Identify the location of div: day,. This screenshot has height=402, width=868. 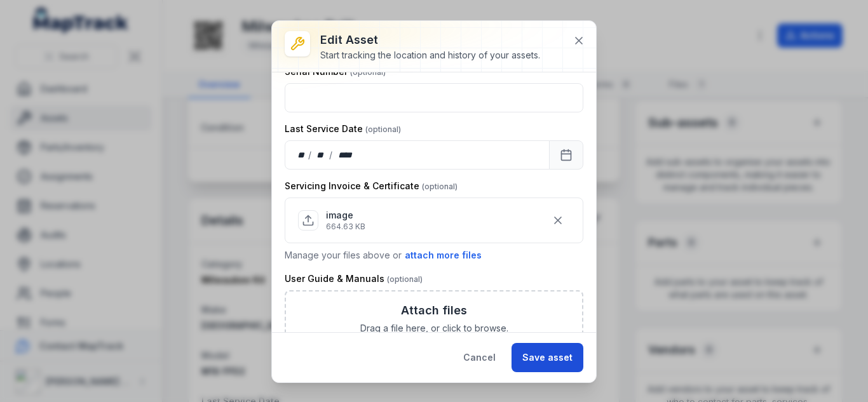
(302, 155).